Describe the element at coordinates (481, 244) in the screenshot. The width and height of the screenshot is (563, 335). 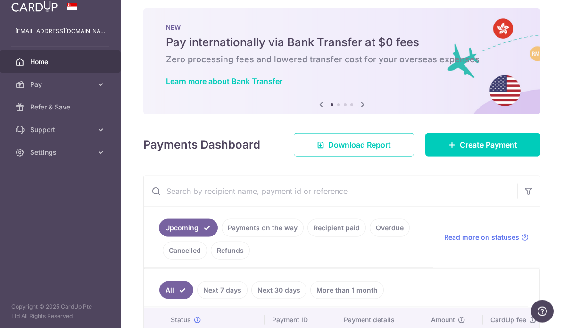
I see `span: Read more on statuses` at that location.